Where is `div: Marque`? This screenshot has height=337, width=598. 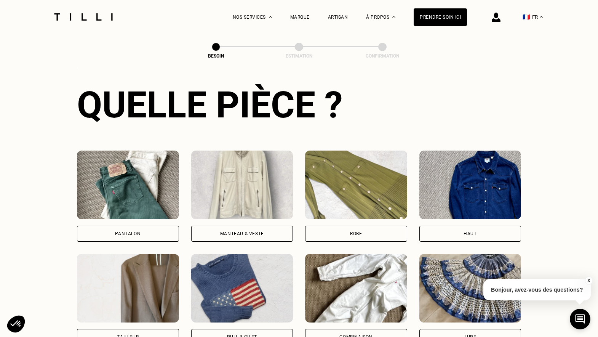
div: Marque is located at coordinates (300, 17).